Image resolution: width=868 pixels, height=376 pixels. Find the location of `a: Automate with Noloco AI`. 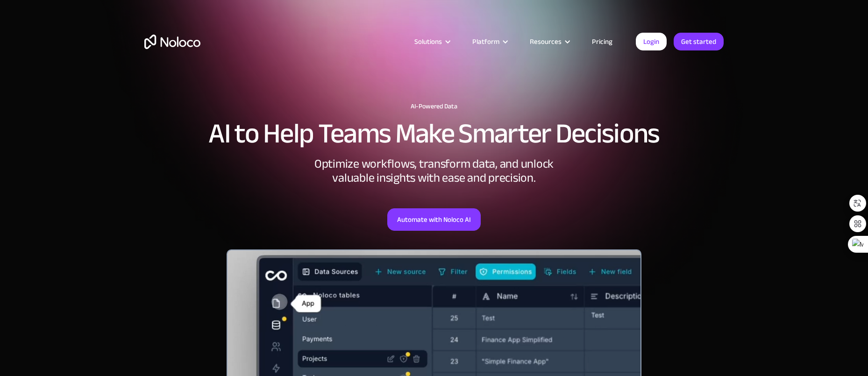

a: Automate with Noloco AI is located at coordinates (434, 219).